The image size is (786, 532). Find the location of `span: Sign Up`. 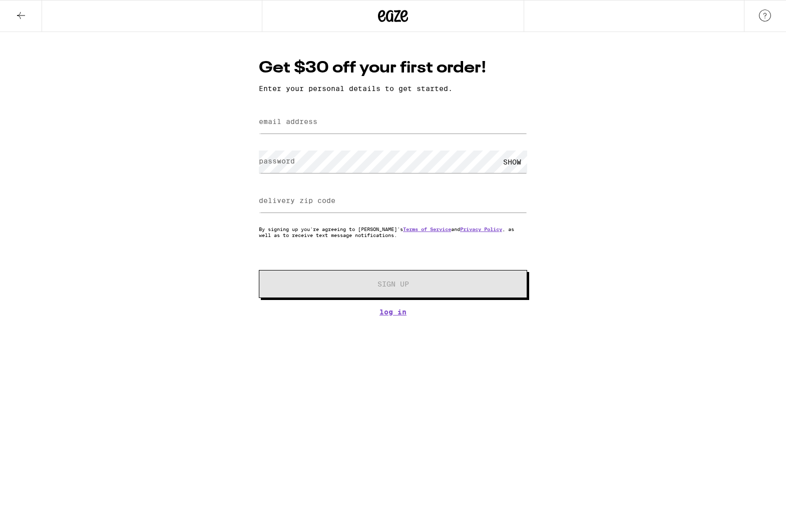

span: Sign Up is located at coordinates (393, 284).